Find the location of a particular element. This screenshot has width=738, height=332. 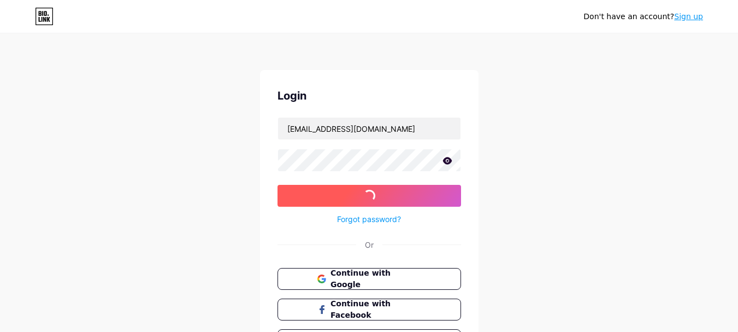

a: Continue with Facebook is located at coordinates (369, 309).